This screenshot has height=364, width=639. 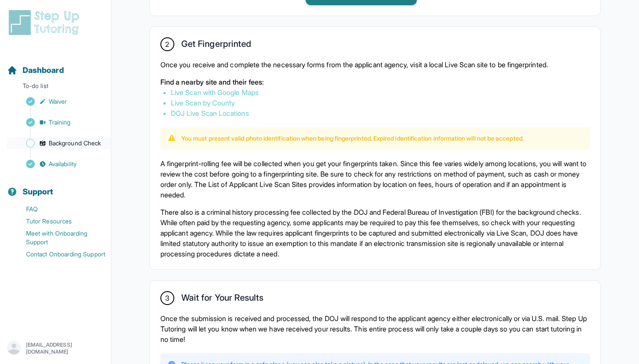 What do you see at coordinates (59, 238) in the screenshot?
I see `a: Meet with Onboarding Support` at bounding box center [59, 238].